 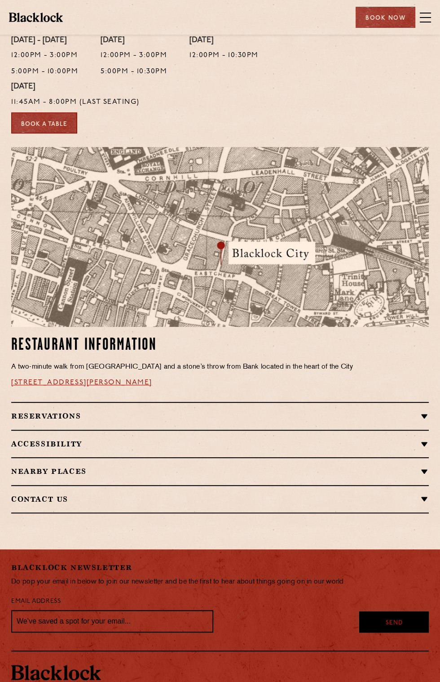 What do you see at coordinates (36, 601) in the screenshot?
I see `label: Email Address` at bounding box center [36, 601].